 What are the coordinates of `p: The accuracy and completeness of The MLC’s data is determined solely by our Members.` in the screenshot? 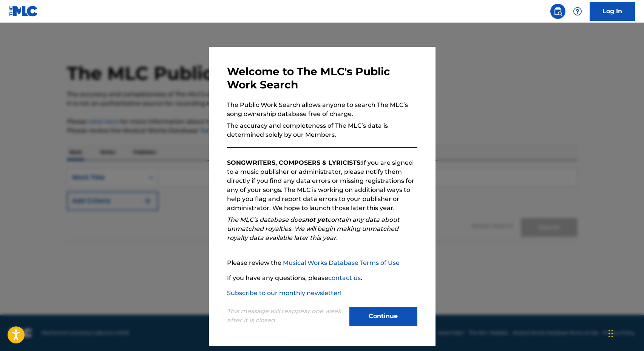 It's located at (322, 131).